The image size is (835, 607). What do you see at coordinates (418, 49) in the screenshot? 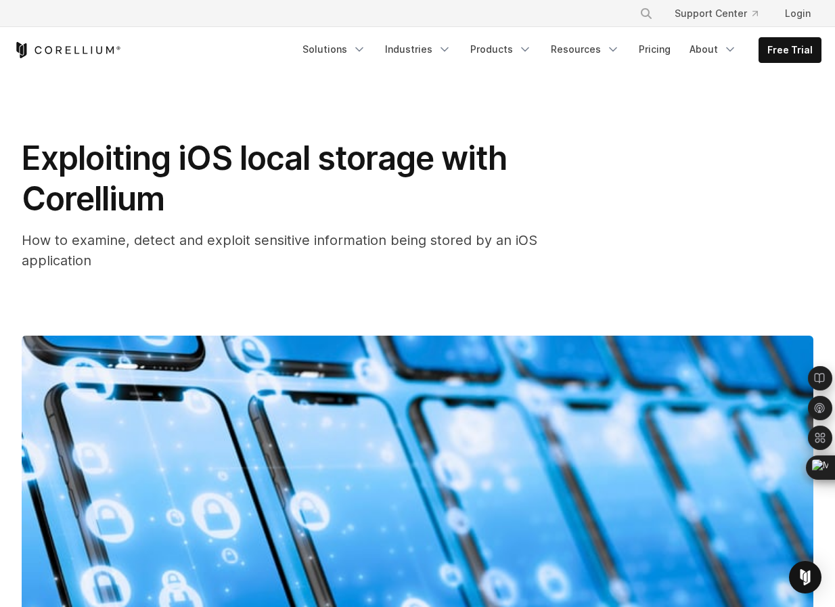
I see `a: Industries` at bounding box center [418, 49].